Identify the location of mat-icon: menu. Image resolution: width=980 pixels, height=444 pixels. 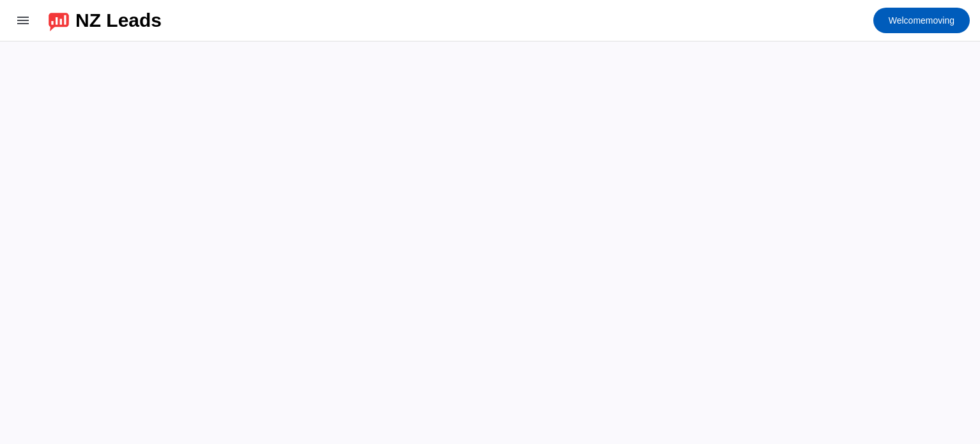
(23, 21).